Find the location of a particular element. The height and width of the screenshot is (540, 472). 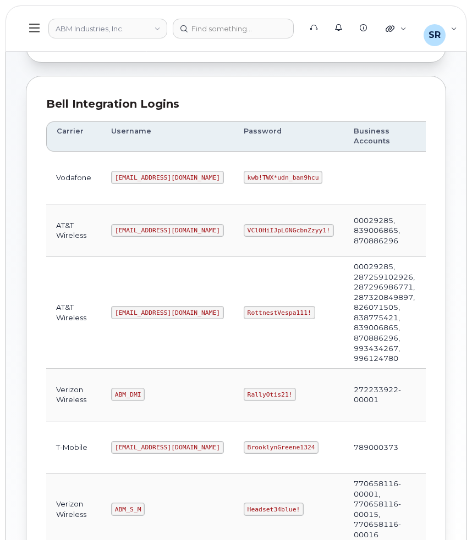

td: 00029285, 839006865, 870886296 is located at coordinates (384, 231).